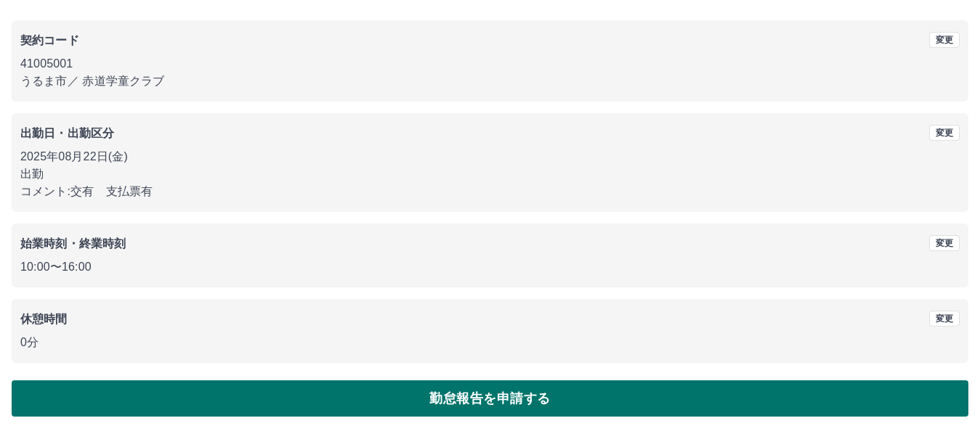 This screenshot has height=434, width=980. I want to click on p: うるま市 ／ 赤道学童クラブ, so click(490, 82).